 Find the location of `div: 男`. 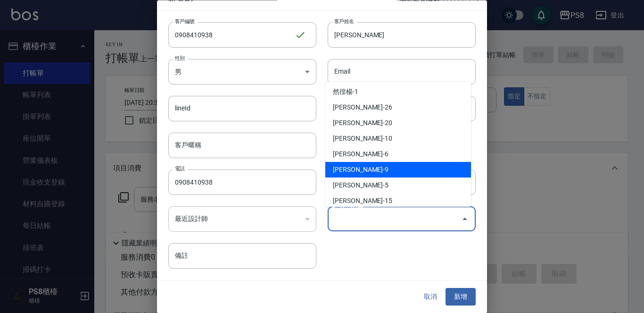

div: 男 is located at coordinates (242, 72).